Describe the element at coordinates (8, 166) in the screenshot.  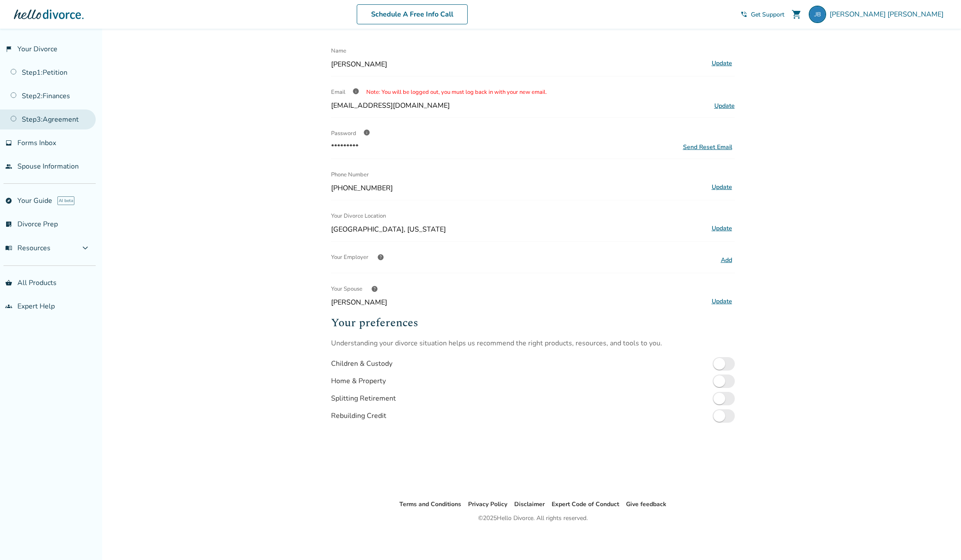
I see `span: people` at that location.